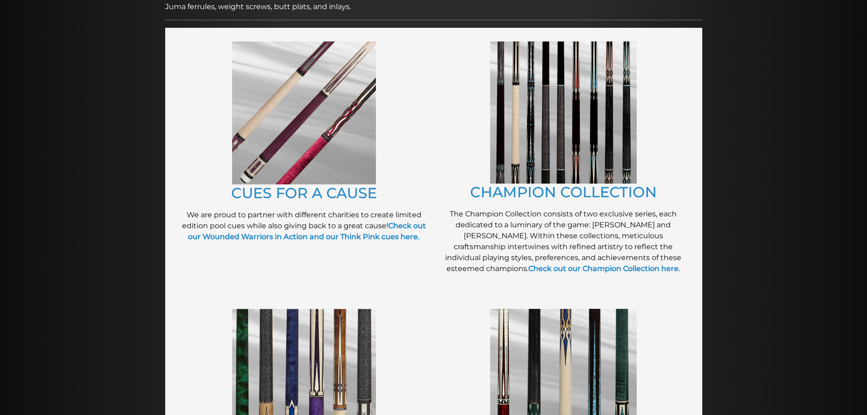 The width and height of the screenshot is (867, 415). I want to click on p: We are proud to partner with different charities to create limited edition pool cues while also g..., so click(304, 226).